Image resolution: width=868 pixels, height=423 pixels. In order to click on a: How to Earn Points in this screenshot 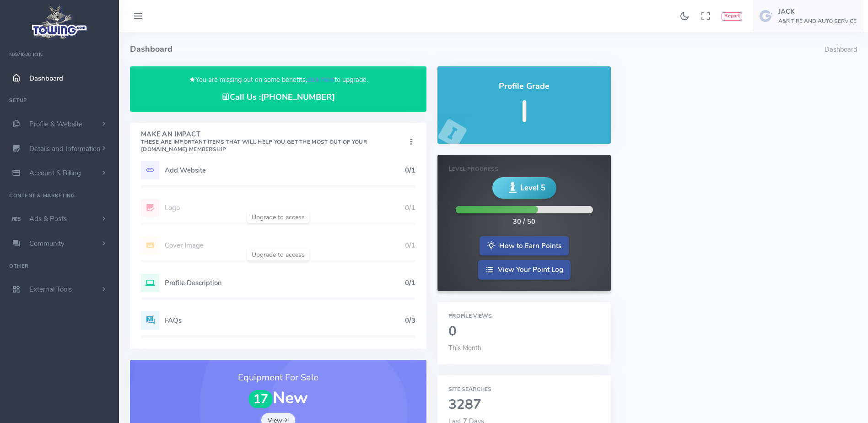, I will do `click(524, 246)`.